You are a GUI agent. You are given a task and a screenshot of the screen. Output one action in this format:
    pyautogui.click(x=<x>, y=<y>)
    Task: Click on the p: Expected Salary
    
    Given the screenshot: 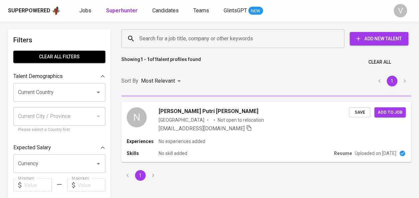 What is the action you would take?
    pyautogui.click(x=32, y=148)
    